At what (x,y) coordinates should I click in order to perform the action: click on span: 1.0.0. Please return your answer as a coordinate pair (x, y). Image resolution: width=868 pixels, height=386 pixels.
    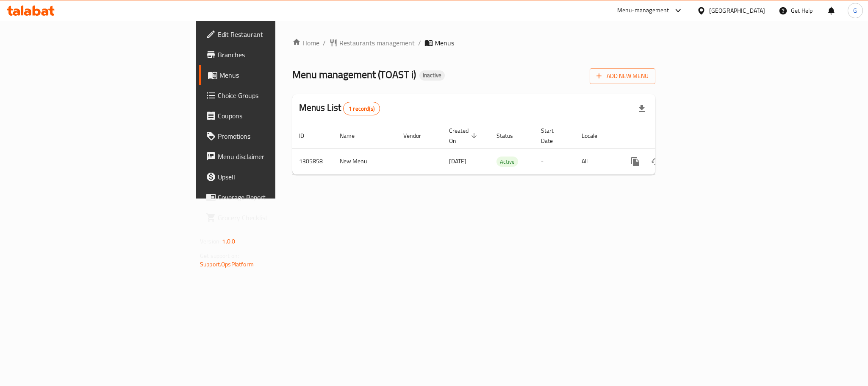
    Looking at the image, I should click on (228, 241).